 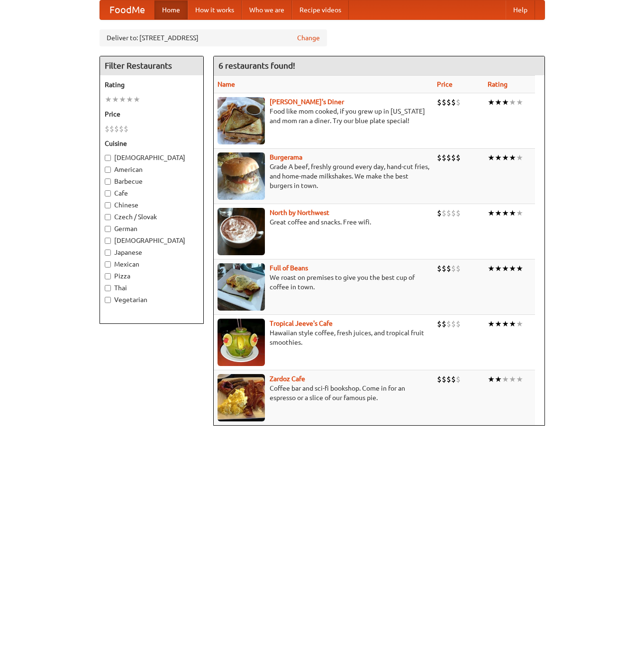 What do you see at coordinates (151, 66) in the screenshot?
I see `h4: Filter Restaurants` at bounding box center [151, 66].